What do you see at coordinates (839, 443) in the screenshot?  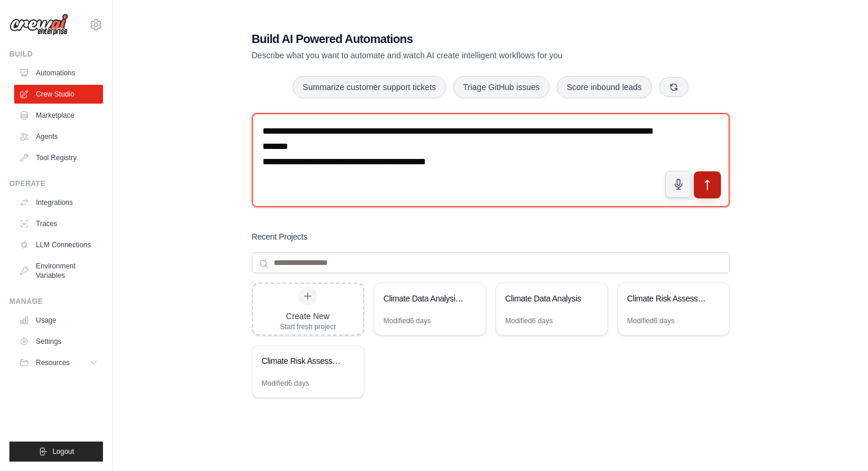 I see `div: Chat Widget` at bounding box center [839, 443].